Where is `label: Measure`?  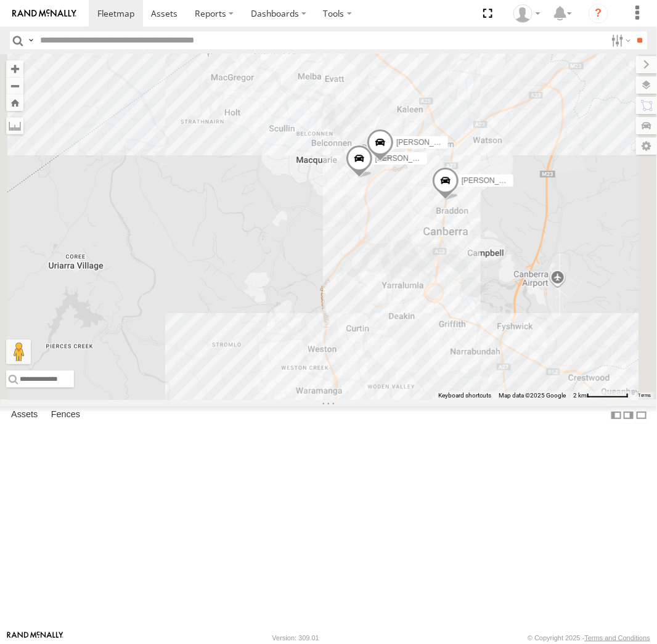 label: Measure is located at coordinates (15, 126).